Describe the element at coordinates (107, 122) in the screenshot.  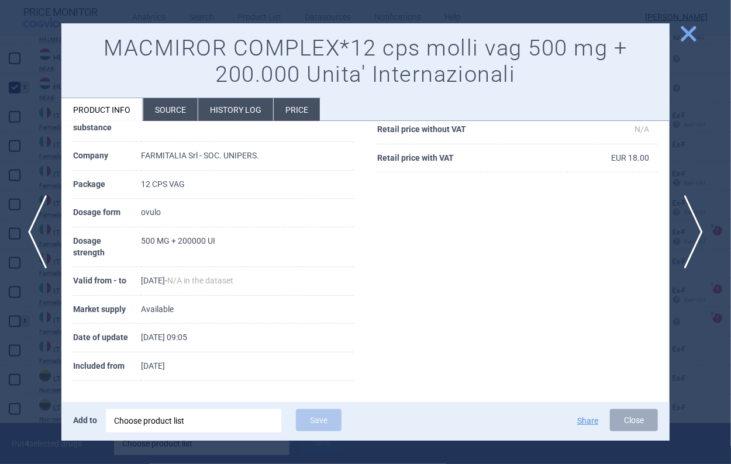
I see `th: Active substance` at that location.